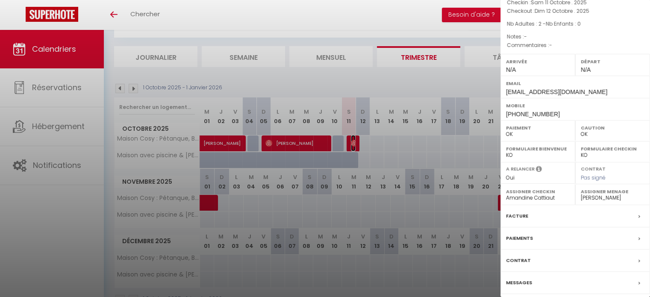  What do you see at coordinates (575, 45) in the screenshot?
I see `p: Commentaires :` at bounding box center [575, 45].